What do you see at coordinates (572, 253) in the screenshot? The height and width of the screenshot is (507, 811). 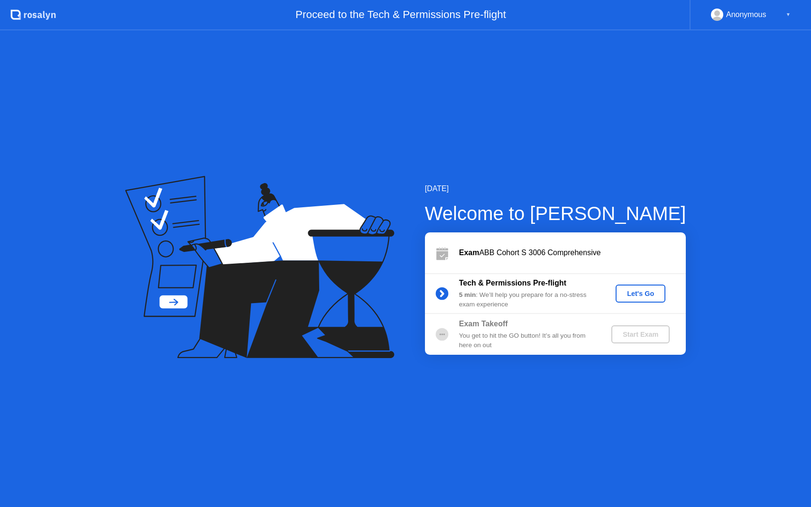 I see `div: ABB Cohort S 3006 Comprehensive` at bounding box center [572, 253].